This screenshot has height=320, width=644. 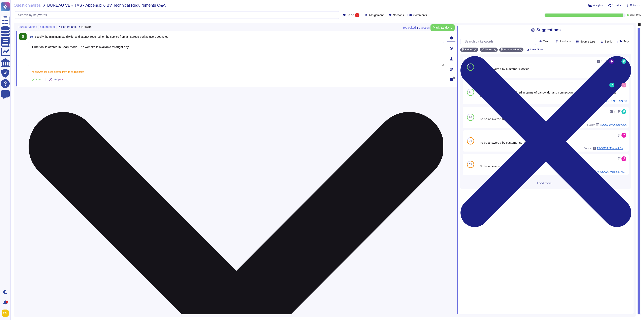 I want to click on span: Sections, so click(x=398, y=15).